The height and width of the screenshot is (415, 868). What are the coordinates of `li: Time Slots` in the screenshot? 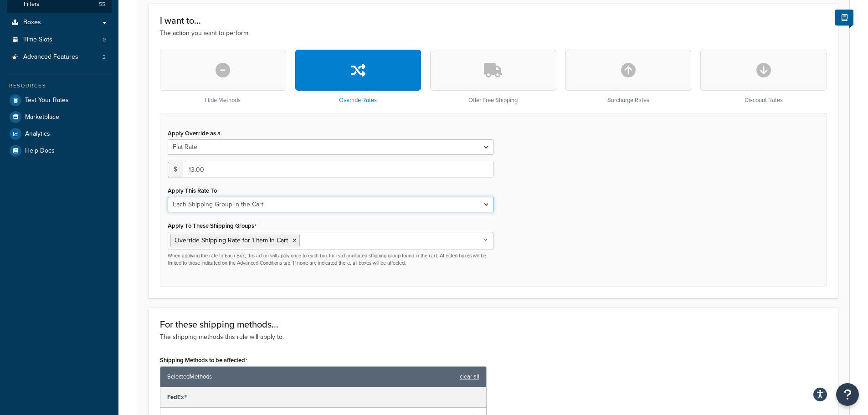 It's located at (60, 40).